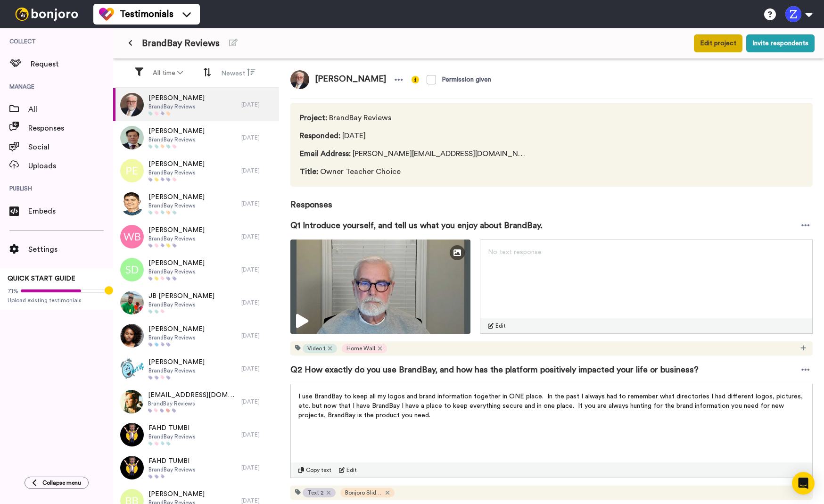 The image size is (824, 504). Describe the element at coordinates (320, 136) in the screenshot. I see `span: Responded :` at that location.